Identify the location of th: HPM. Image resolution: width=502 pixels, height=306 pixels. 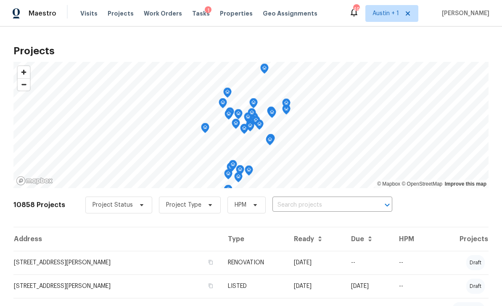
(411, 239).